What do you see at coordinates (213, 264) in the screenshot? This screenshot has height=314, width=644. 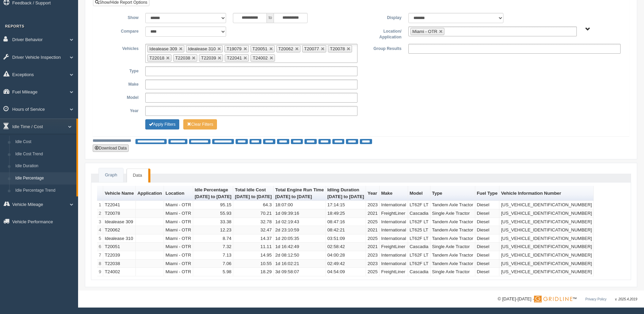 I see `td: 7.06` at bounding box center [213, 264].